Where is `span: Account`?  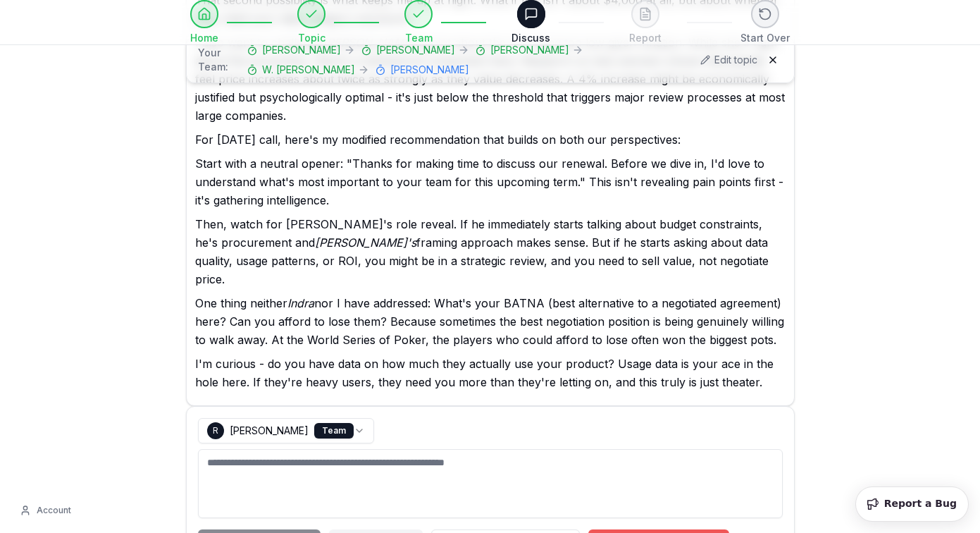 span: Account is located at coordinates (54, 510).